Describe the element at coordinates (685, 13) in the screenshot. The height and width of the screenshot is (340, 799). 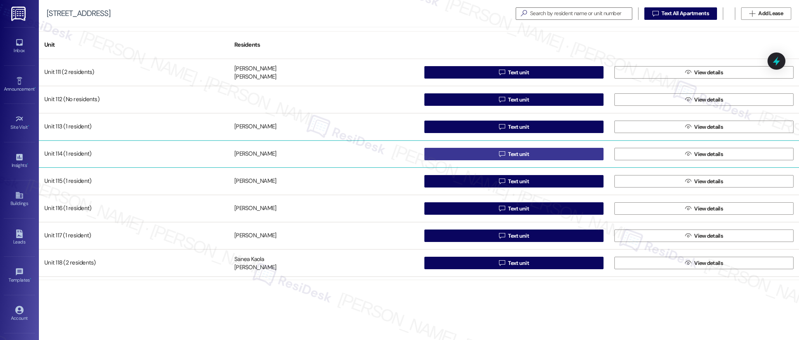
I see `span: Text All Apartments` at that location.